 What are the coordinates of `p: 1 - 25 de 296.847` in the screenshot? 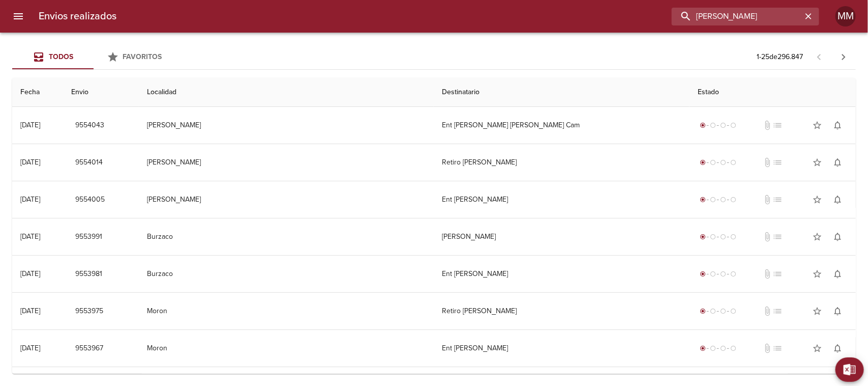 It's located at (780, 57).